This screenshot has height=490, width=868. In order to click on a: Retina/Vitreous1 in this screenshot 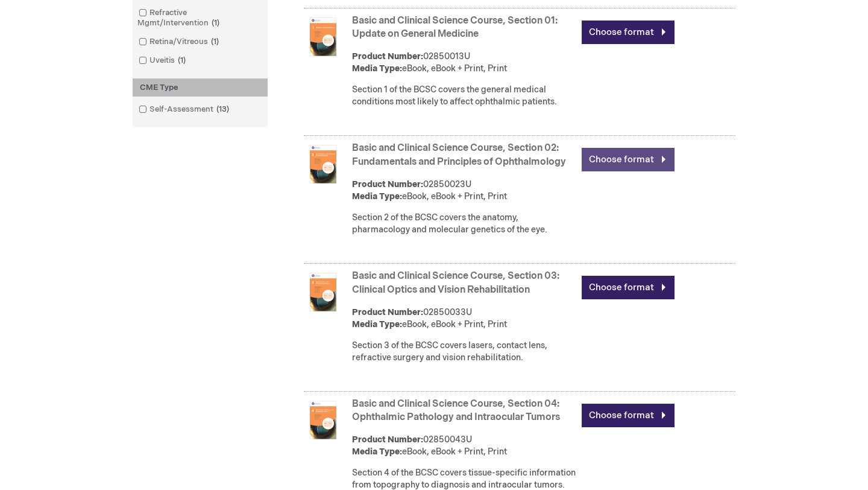, I will do `click(180, 42)`.